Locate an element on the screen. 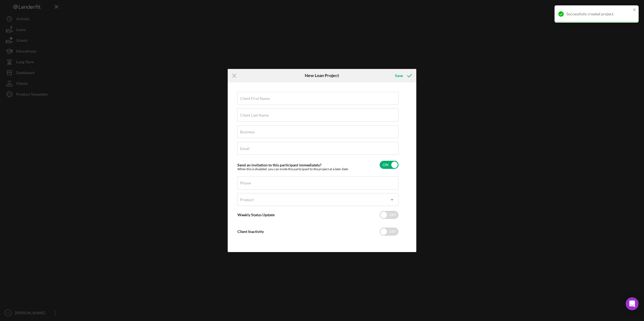  button: close is located at coordinates (634, 10).